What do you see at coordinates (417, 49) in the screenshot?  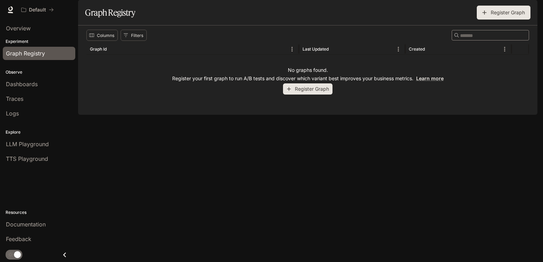 I see `div: Created` at bounding box center [417, 49].